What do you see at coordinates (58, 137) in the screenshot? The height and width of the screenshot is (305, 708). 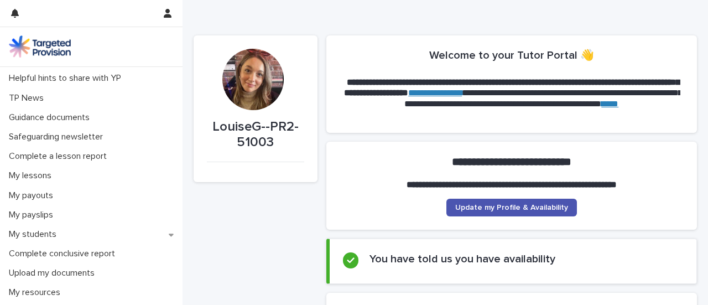 I see `p: Safeguarding newsletter` at bounding box center [58, 137].